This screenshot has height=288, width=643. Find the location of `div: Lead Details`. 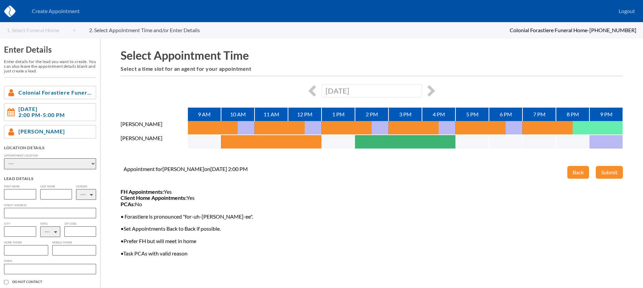

div: Lead Details is located at coordinates (50, 178).